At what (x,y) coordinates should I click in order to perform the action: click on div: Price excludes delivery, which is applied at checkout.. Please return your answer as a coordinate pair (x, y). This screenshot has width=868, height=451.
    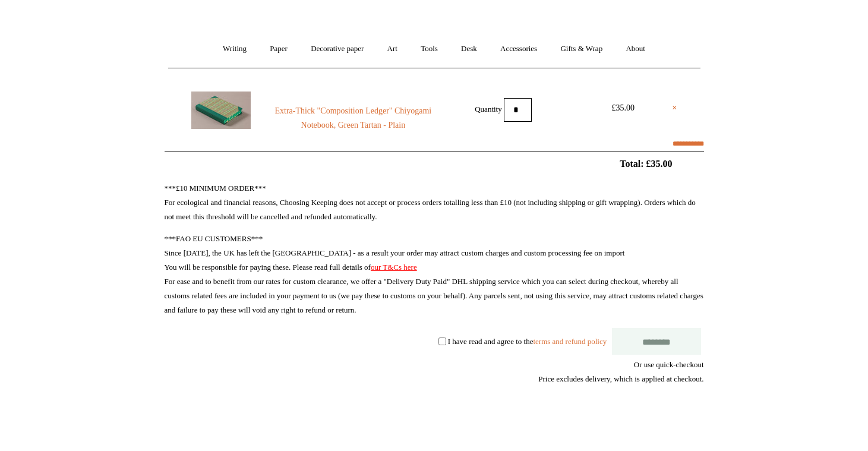
    Looking at the image, I should click on (434, 379).